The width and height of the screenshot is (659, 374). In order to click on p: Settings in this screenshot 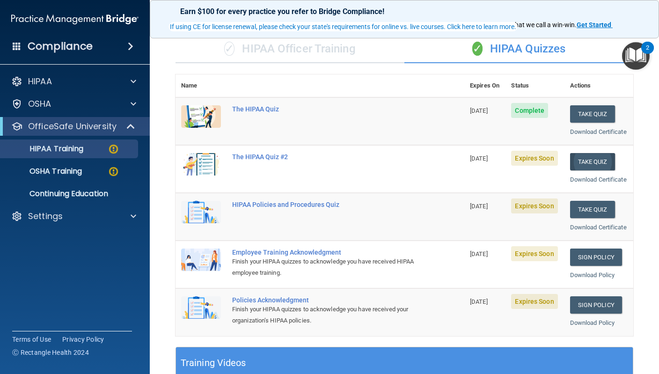, I will do `click(45, 216)`.